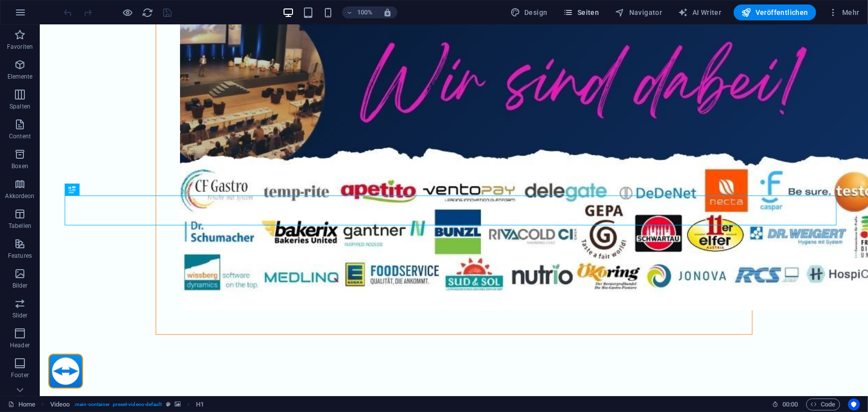 Image resolution: width=868 pixels, height=412 pixels. I want to click on button: Veröffentlichen, so click(775, 12).